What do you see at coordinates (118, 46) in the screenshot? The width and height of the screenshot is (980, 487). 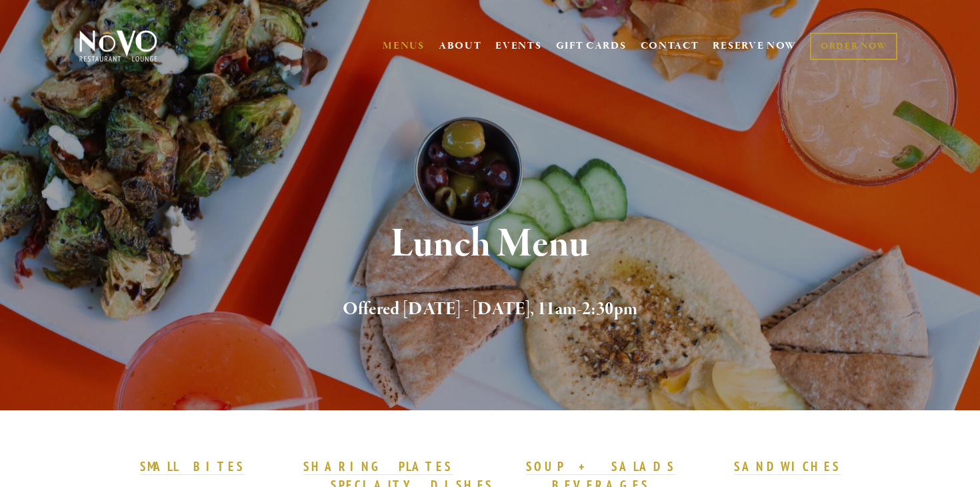 I see `img: Novo Restaurant &amp; Lounge` at bounding box center [118, 46].